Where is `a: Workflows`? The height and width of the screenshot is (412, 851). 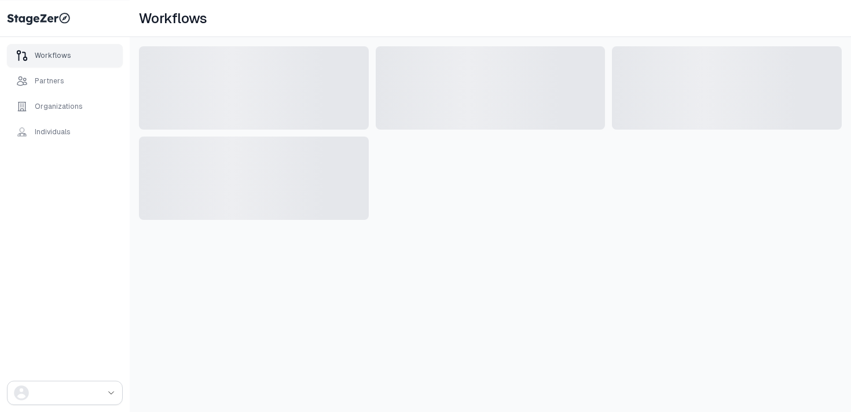 a: Workflows is located at coordinates (65, 56).